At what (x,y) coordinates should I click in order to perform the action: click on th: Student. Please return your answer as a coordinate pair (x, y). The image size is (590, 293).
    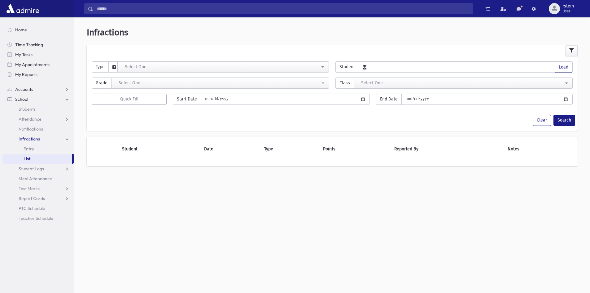
    Looking at the image, I should click on (159, 149).